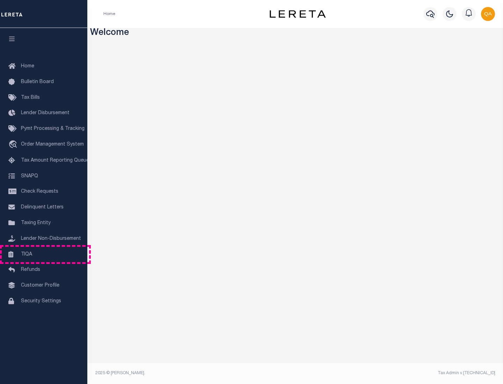  Describe the element at coordinates (42, 208) in the screenshot. I see `span: Delinquent Letters` at that location.